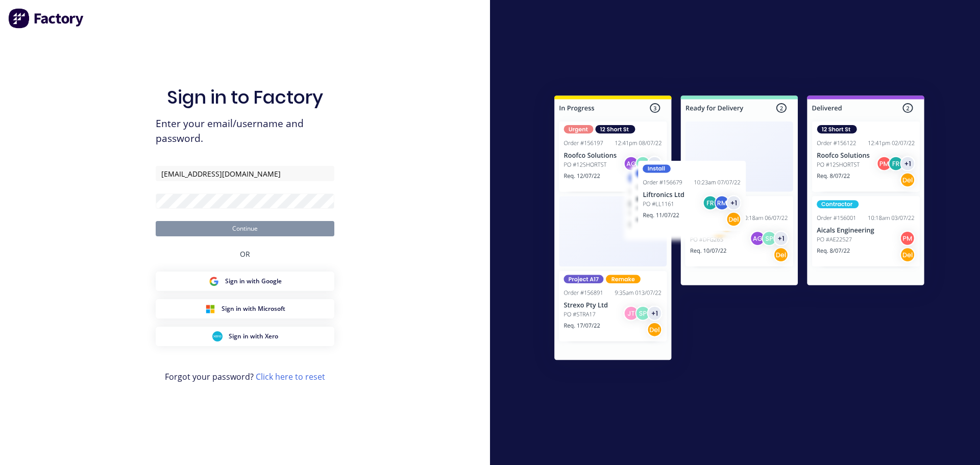 This screenshot has width=980, height=465. I want to click on span: Sign in with Google, so click(253, 281).